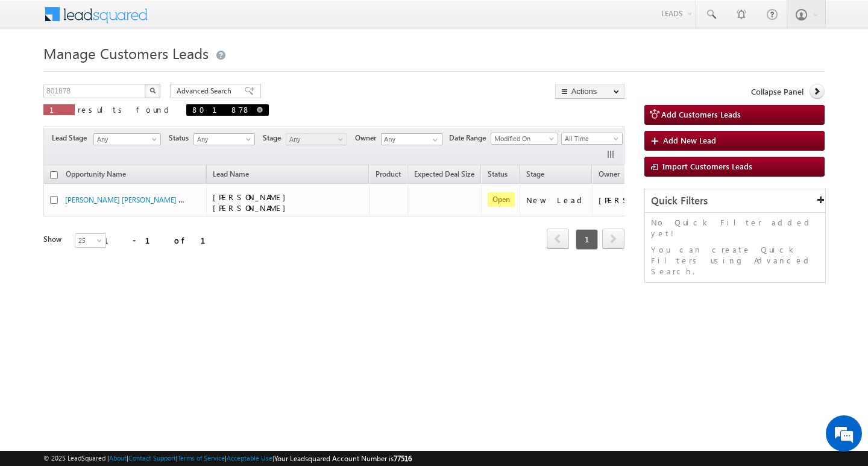 The image size is (868, 466). I want to click on input: Type to Search, so click(412, 139).